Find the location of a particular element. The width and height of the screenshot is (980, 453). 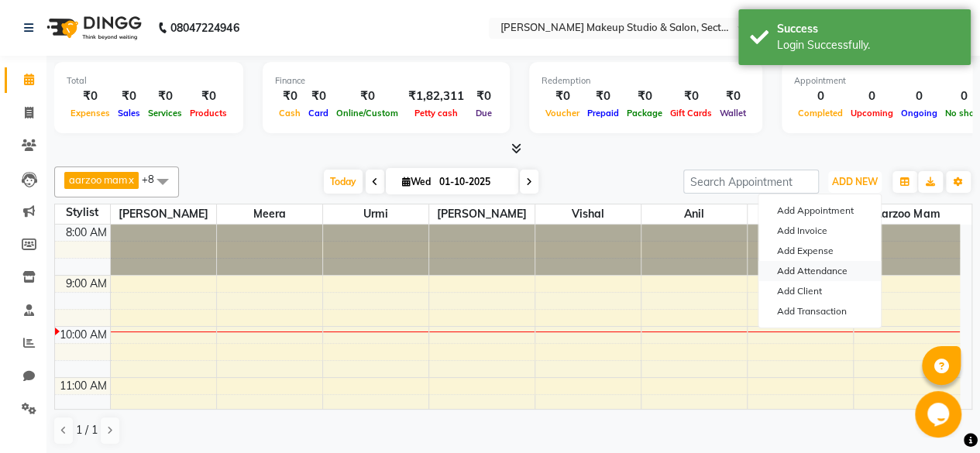

span: Wed is located at coordinates (416, 181).